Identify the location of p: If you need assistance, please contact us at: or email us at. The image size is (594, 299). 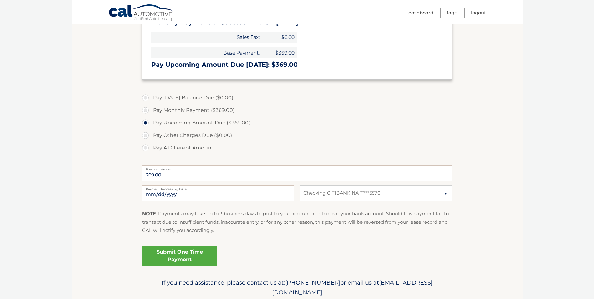
(297, 288).